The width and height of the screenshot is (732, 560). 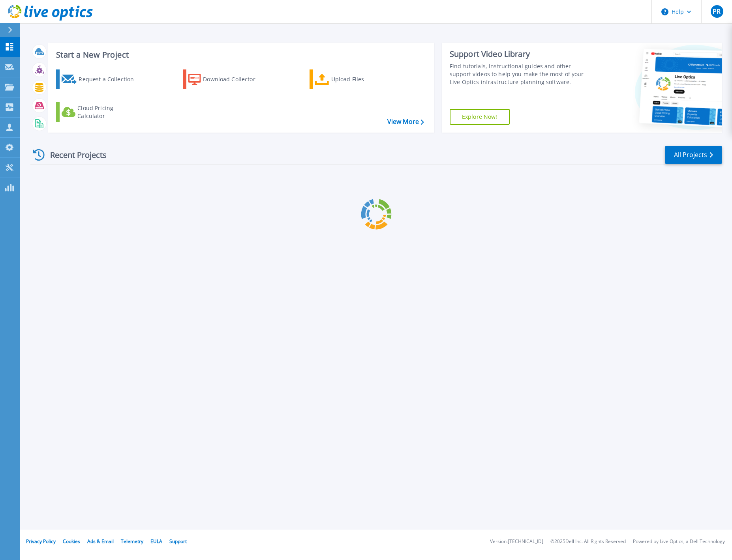 I want to click on a: Privacy Policy, so click(x=41, y=541).